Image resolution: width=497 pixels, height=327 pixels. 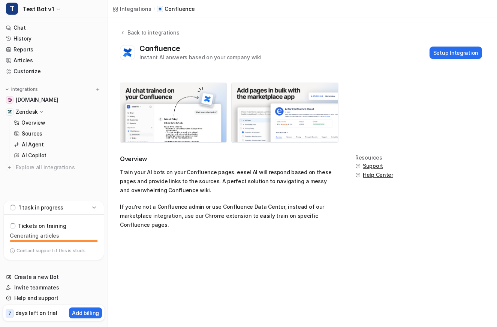 What do you see at coordinates (10, 100) in the screenshot?
I see `img: www.attentive.com` at bounding box center [10, 100].